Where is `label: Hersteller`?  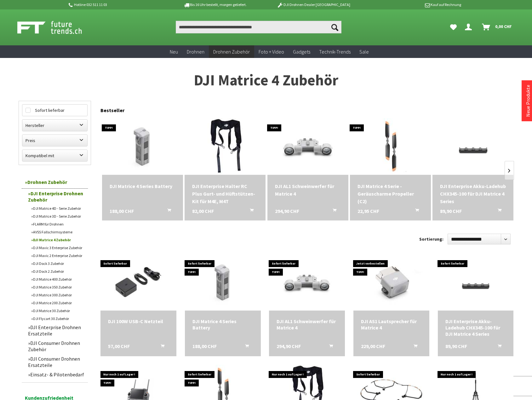
label: Hersteller is located at coordinates (55, 125).